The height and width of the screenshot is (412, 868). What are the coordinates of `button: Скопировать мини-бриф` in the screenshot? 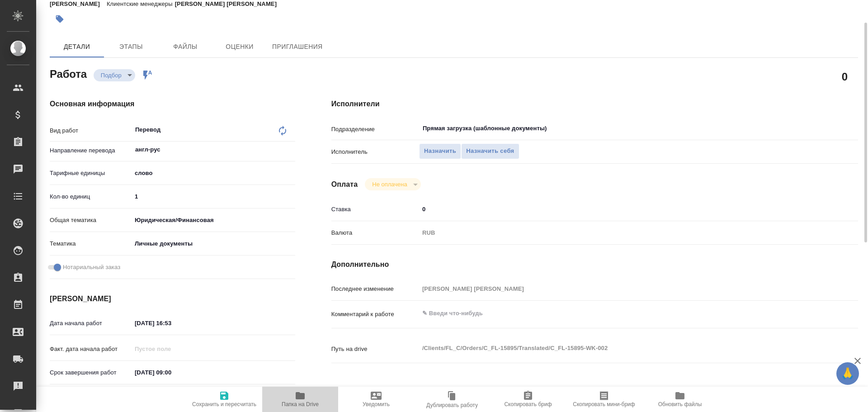 It's located at (604, 400).